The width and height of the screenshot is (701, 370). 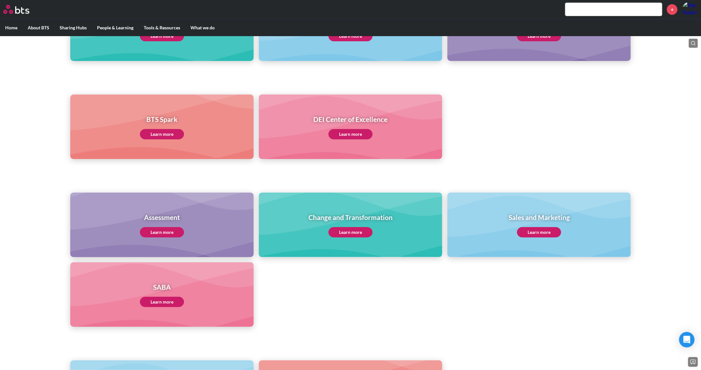 I want to click on label: Sharing Hubs, so click(x=73, y=28).